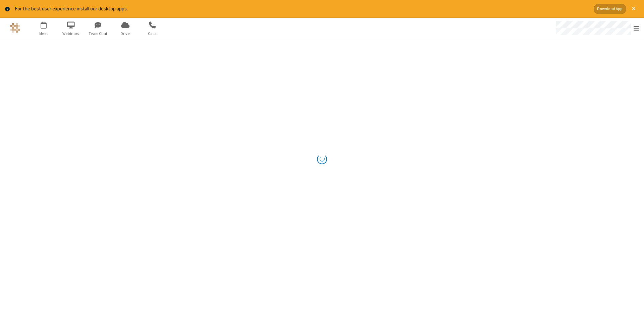 The height and width of the screenshot is (318, 644). Describe the element at coordinates (597, 28) in the screenshot. I see `div: Open menu` at that location.